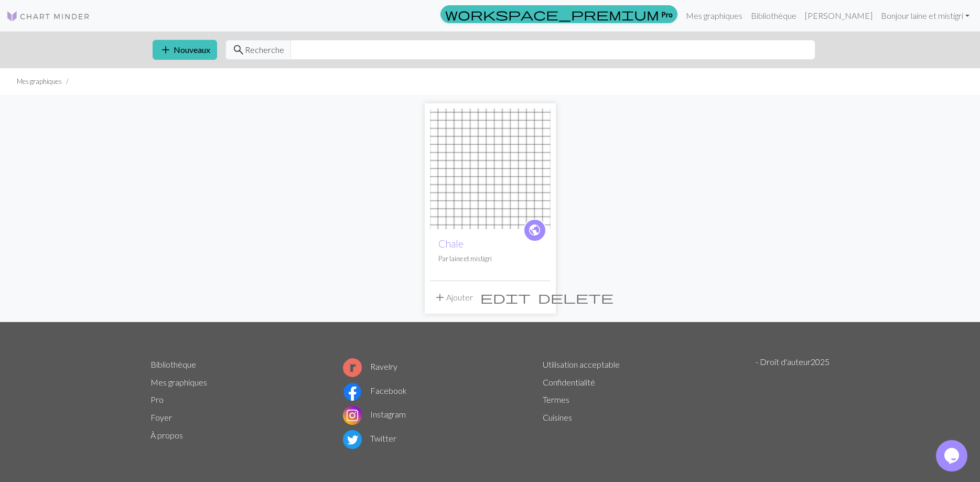 Image resolution: width=980 pixels, height=482 pixels. I want to click on p: Par laine et mistigri, so click(490, 259).